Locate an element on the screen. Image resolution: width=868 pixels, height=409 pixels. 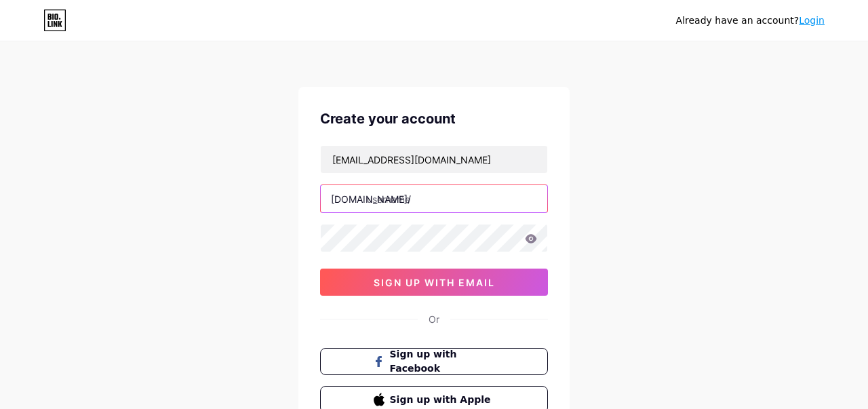
a: Sign up with Facebook is located at coordinates (434, 361).